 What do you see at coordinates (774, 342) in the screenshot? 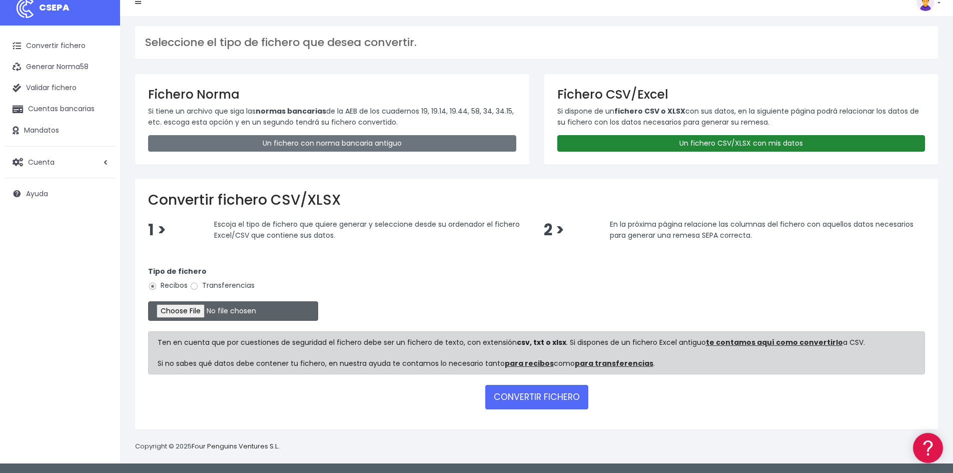
I see `a: te contamos aquí como convertirlo` at bounding box center [774, 342].